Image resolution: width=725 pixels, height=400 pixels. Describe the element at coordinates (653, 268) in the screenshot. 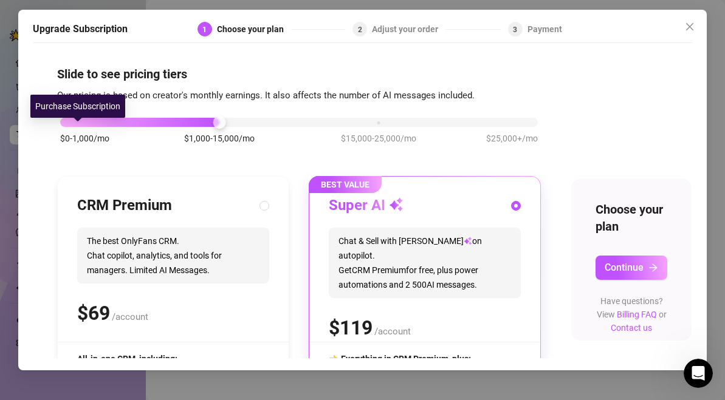

I see `span: arrow-right` at that location.